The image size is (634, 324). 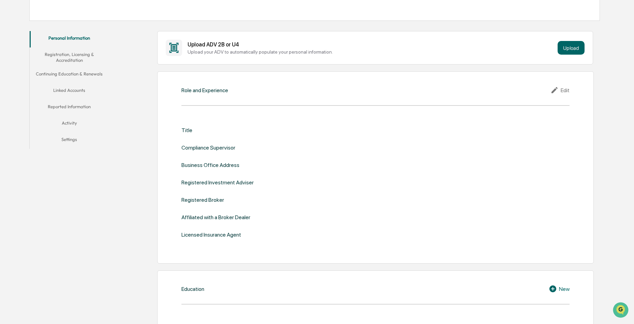 What do you see at coordinates (69, 39) in the screenshot?
I see `button: Personal Information` at bounding box center [69, 39].